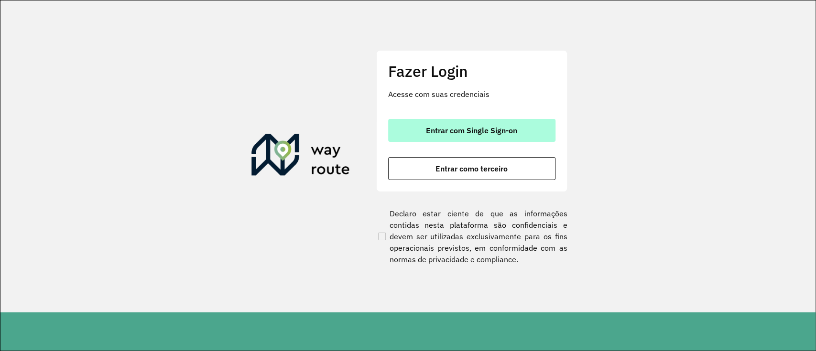  I want to click on h2: Fazer Login, so click(472, 71).